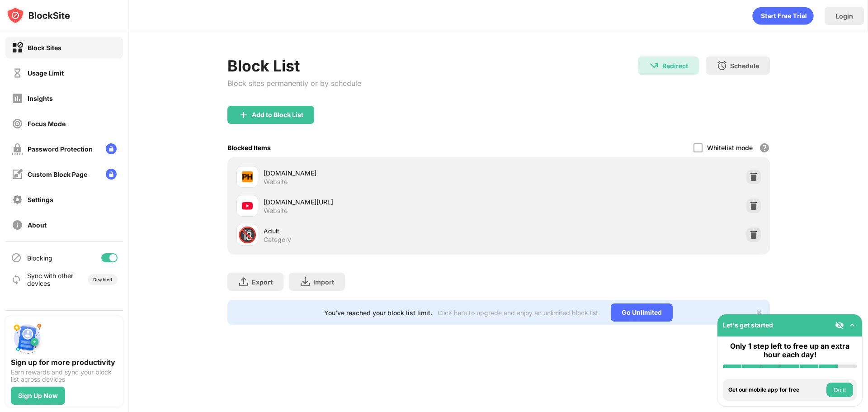 The width and height of the screenshot is (868, 412). I want to click on img: settings-off.svg, so click(17, 199).